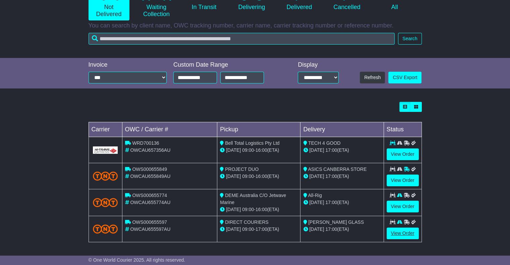 This screenshot has height=265, width=510. I want to click on span: ASICS CANBERRA STORE, so click(337, 169).